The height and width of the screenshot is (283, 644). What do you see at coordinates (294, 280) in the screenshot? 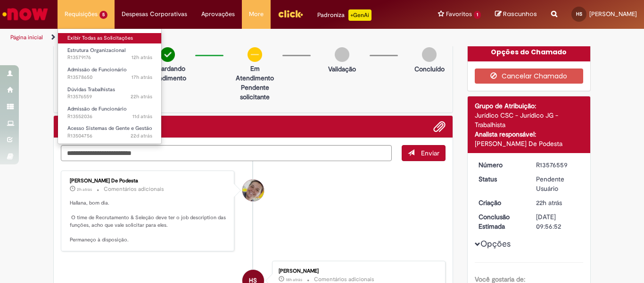
I see `time: 29/09/2025 16:57:12` at bounding box center [294, 280].